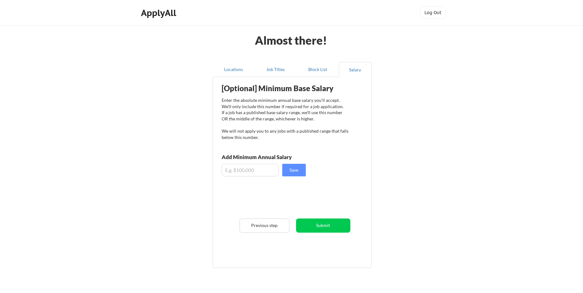 This screenshot has height=293, width=583. Describe the element at coordinates (234, 69) in the screenshot. I see `button: Locations` at that location.